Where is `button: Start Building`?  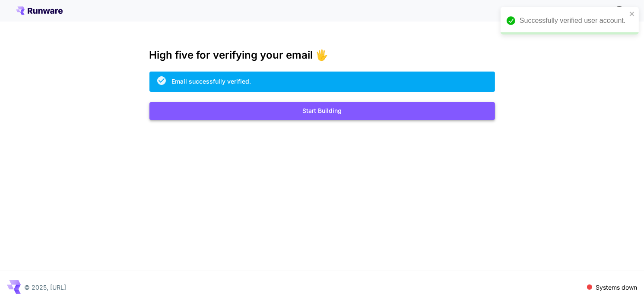 button: Start Building is located at coordinates (322, 111).